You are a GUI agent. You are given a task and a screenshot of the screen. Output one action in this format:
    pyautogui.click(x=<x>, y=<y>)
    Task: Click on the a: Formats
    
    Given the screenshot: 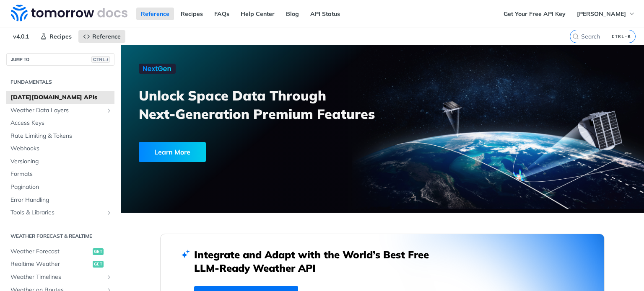 What is the action you would take?
    pyautogui.click(x=60, y=174)
    